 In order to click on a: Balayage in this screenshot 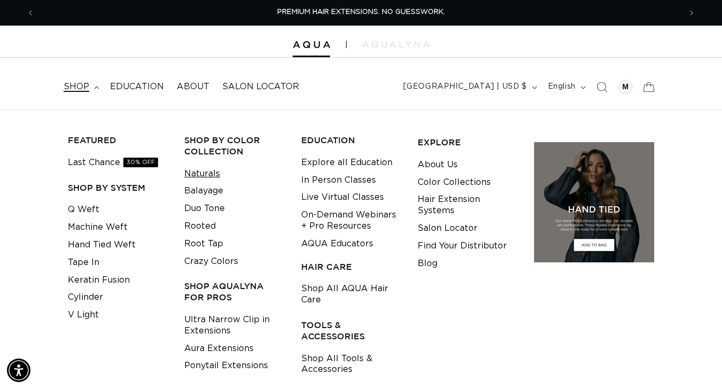, I will do `click(203, 191)`.